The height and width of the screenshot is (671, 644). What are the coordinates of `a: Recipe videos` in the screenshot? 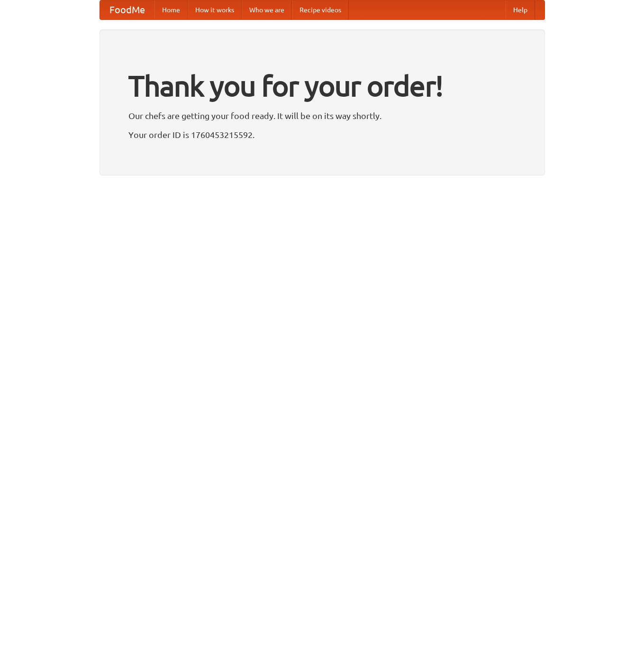 It's located at (320, 10).